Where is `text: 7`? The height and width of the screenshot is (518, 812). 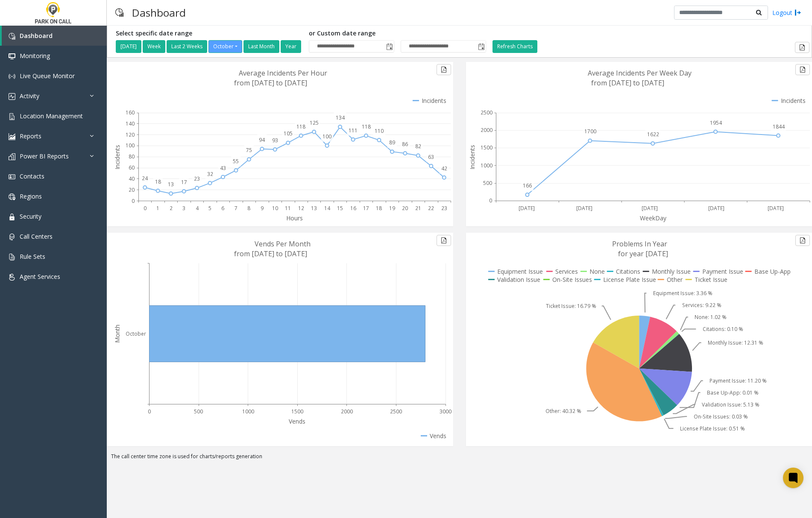 text: 7 is located at coordinates (236, 208).